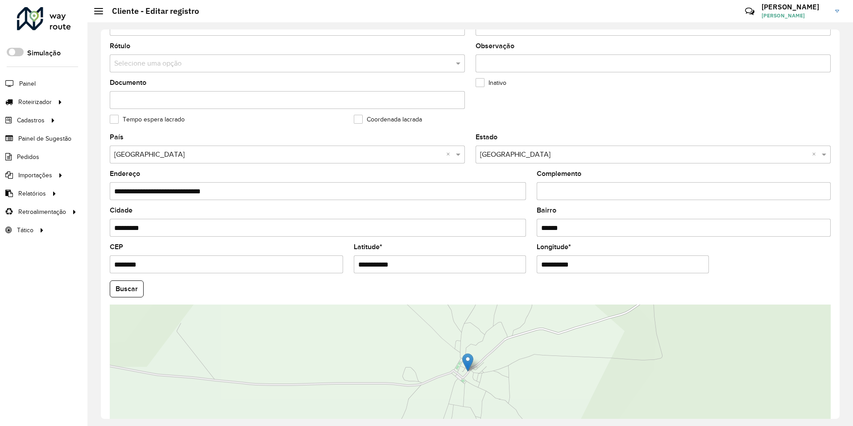 The height and width of the screenshot is (426, 853). I want to click on label: Complemento, so click(559, 174).